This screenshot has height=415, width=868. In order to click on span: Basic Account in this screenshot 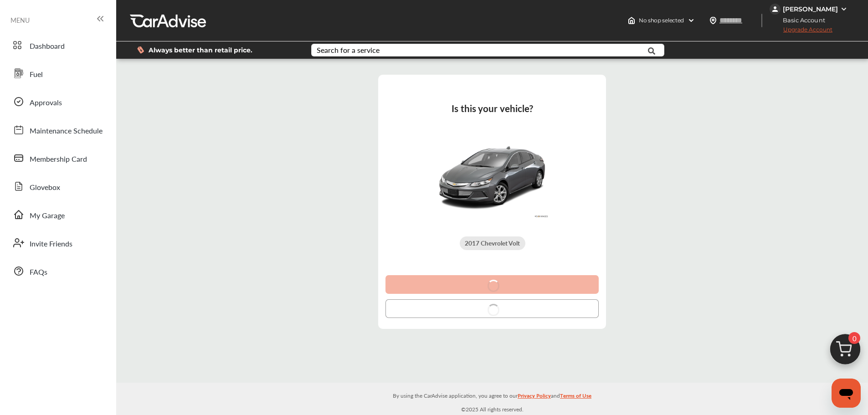, I will do `click(801, 20)`.